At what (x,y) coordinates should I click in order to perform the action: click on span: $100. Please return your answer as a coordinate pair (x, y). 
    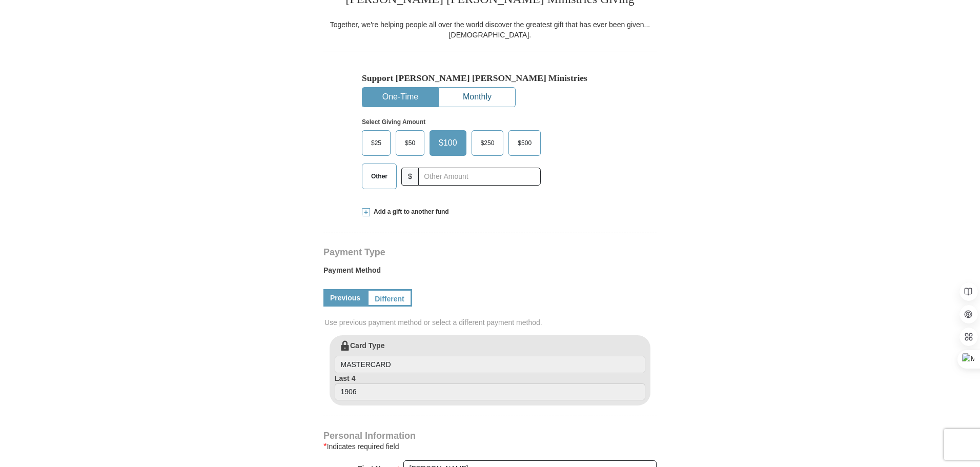
    Looking at the image, I should click on (448, 143).